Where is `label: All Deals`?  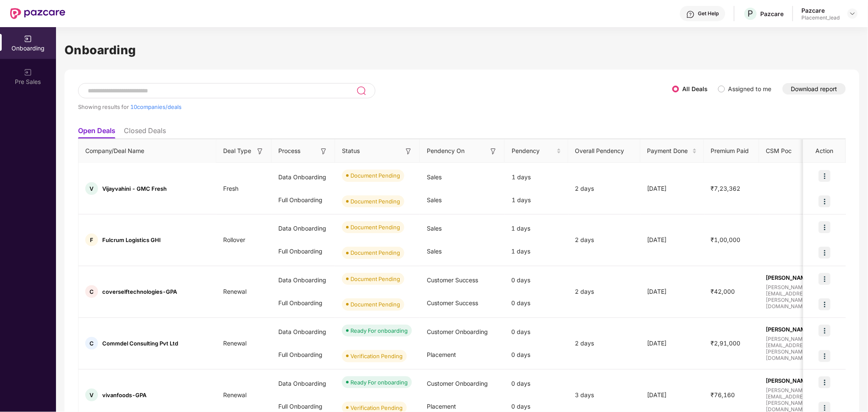
label: All Deals is located at coordinates (696, 88).